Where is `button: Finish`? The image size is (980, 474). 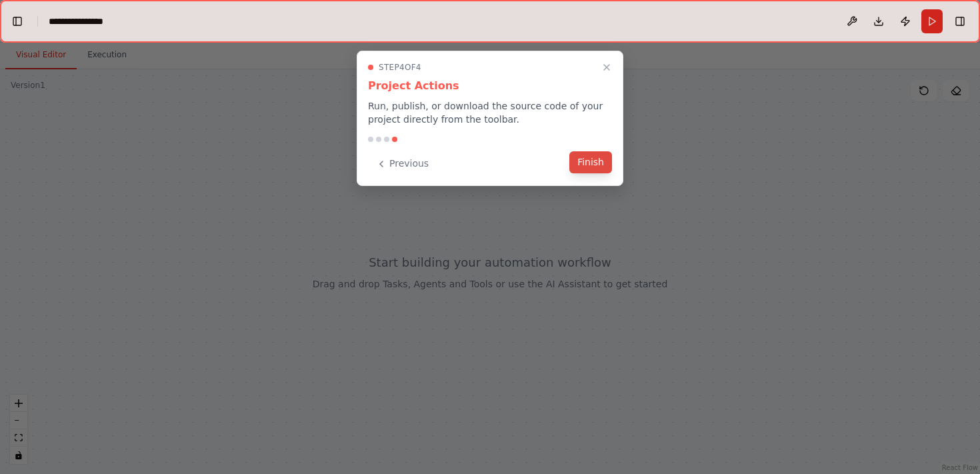 button: Finish is located at coordinates (591, 162).